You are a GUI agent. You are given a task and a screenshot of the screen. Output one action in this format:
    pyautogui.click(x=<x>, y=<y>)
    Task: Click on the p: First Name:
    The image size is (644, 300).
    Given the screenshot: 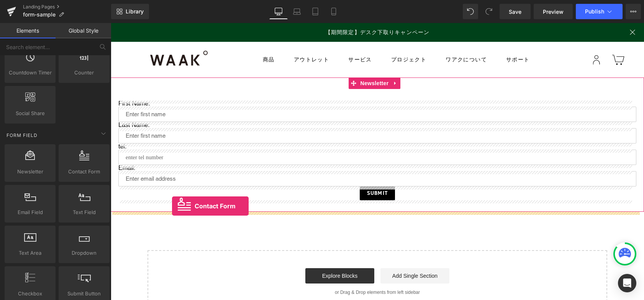 What is the action you would take?
    pyautogui.click(x=267, y=81)
    